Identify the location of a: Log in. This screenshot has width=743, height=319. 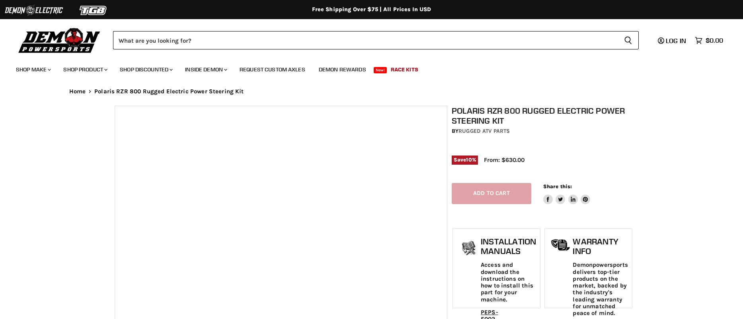
(673, 41).